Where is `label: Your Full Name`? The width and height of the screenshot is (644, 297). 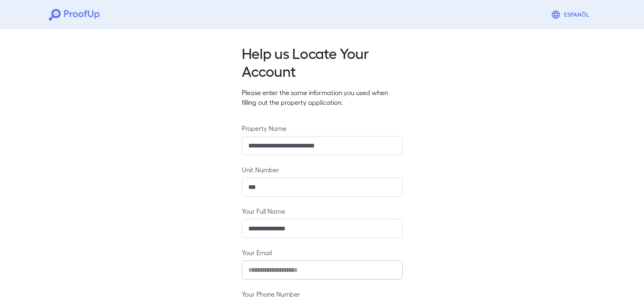
label: Your Full Name is located at coordinates (322, 211).